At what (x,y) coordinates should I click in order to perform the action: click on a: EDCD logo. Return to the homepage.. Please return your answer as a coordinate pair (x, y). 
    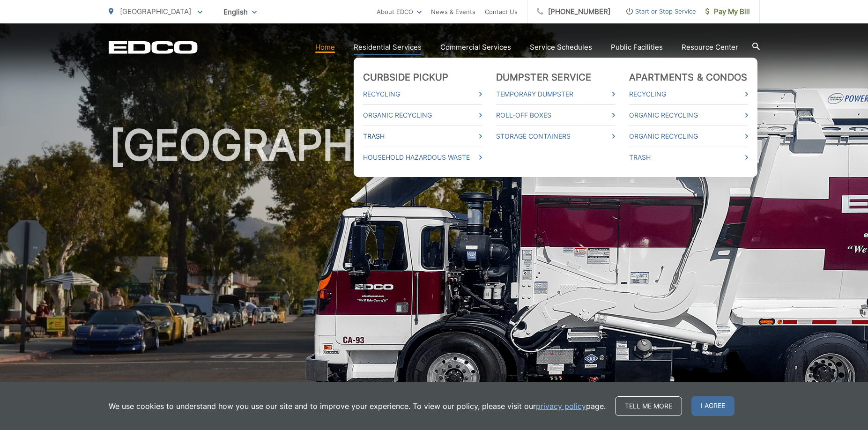
    Looking at the image, I should click on (153, 47).